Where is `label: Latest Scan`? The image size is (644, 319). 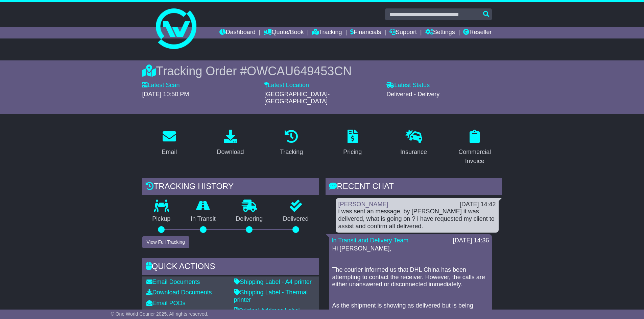 label: Latest Scan is located at coordinates (161, 85).